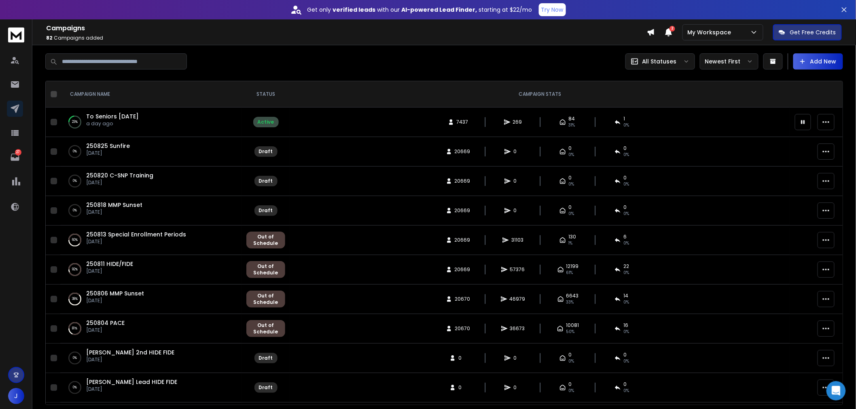 The image size is (856, 409). What do you see at coordinates (517, 122) in the screenshot?
I see `span: 269` at bounding box center [517, 122].